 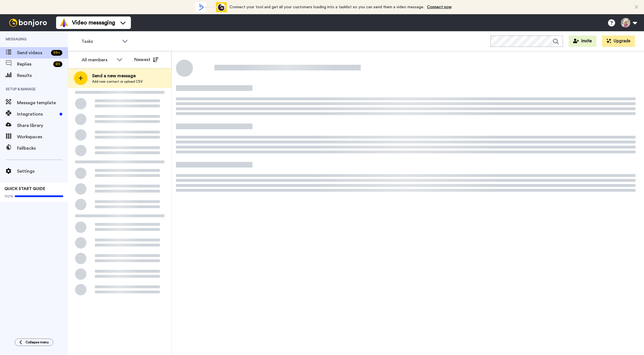 What do you see at coordinates (211, 7) in the screenshot?
I see `div: animation` at bounding box center [211, 7].